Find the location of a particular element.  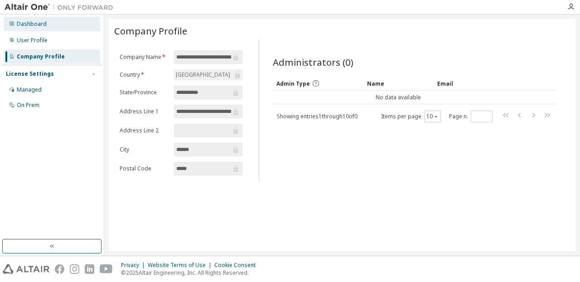

img: altair_logo.svg is located at coordinates (26, 269).